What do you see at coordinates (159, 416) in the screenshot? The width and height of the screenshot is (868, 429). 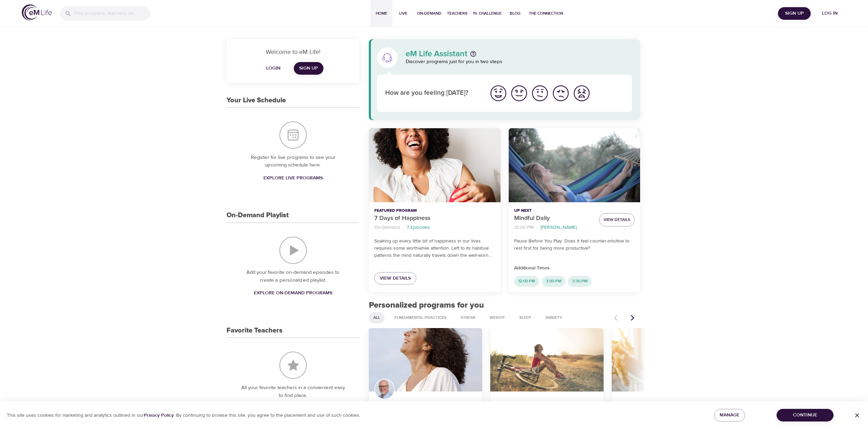 I see `b: Privacy Policy` at bounding box center [159, 416].